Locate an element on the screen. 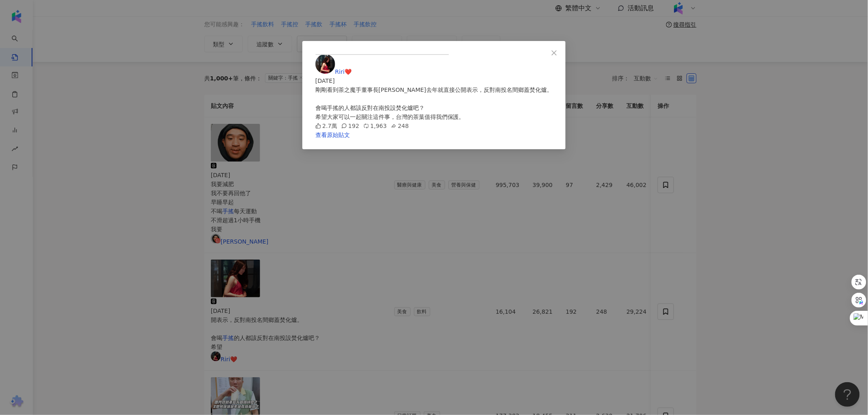  a: 查看原始貼文 is located at coordinates (333, 135).